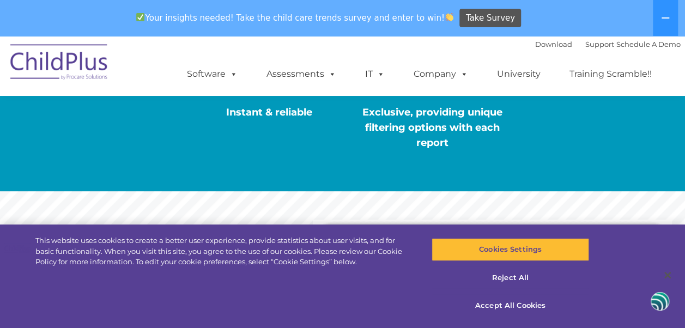  Describe the element at coordinates (269, 112) in the screenshot. I see `h4: Instant & reliable` at that location.